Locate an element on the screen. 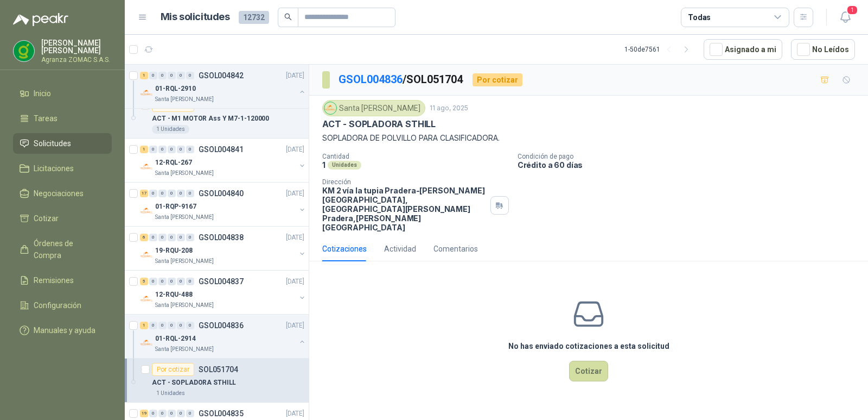 The height and width of the screenshot is (420, 868). p: Cantidad is located at coordinates (416, 156).